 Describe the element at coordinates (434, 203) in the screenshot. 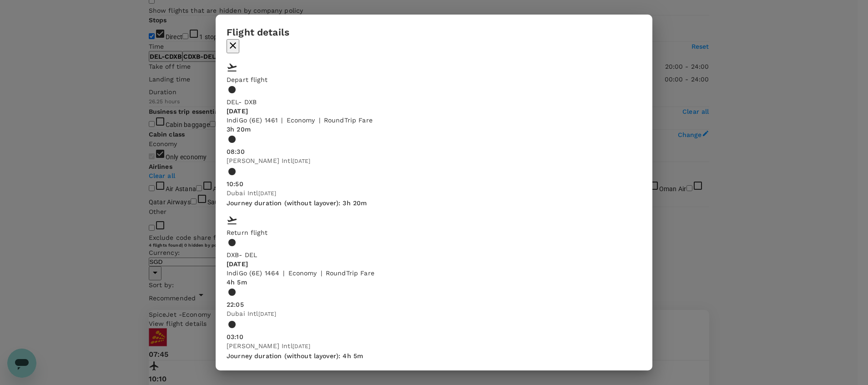

I see `p: Journey duration (without layover) : 3h 20m` at that location.